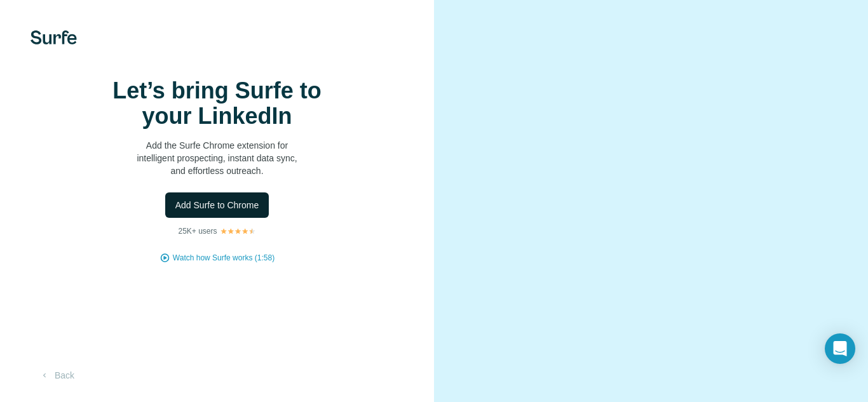 This screenshot has width=868, height=402. Describe the element at coordinates (224, 258) in the screenshot. I see `span: Watch how Surfe works (1:58)` at that location.